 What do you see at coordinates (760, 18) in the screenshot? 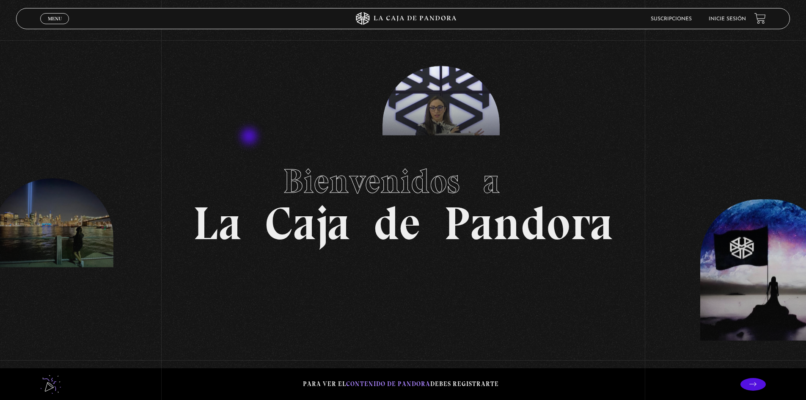
I see `a: View your shopping cart` at bounding box center [760, 18].